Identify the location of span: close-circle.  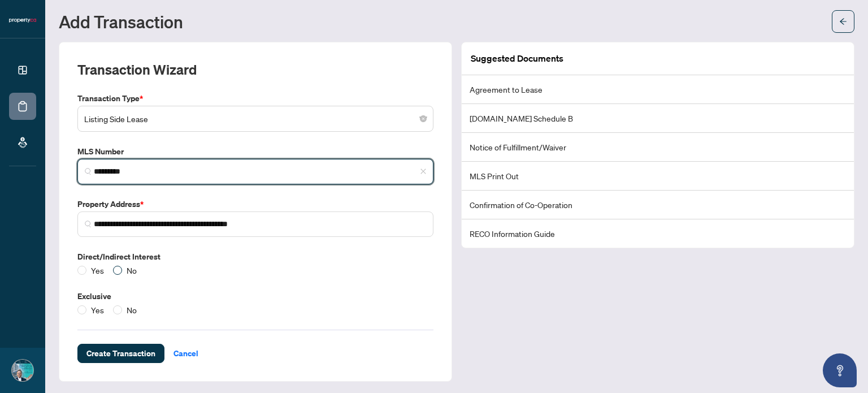
(424, 119).